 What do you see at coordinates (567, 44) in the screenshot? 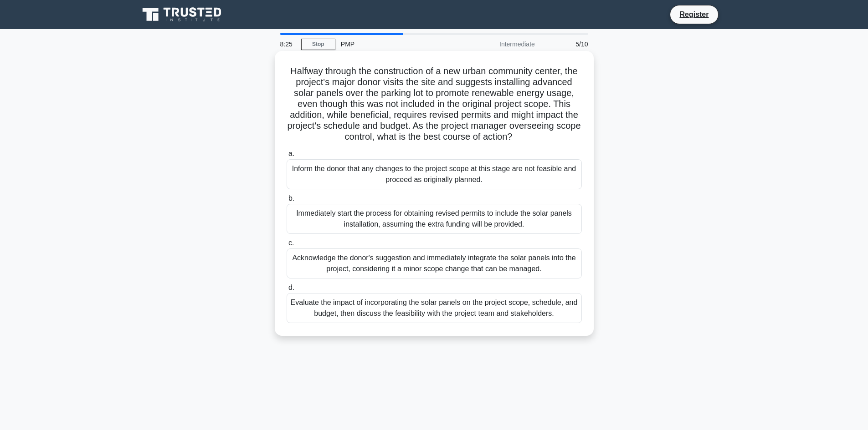
I see `div: 5/10` at bounding box center [567, 44].